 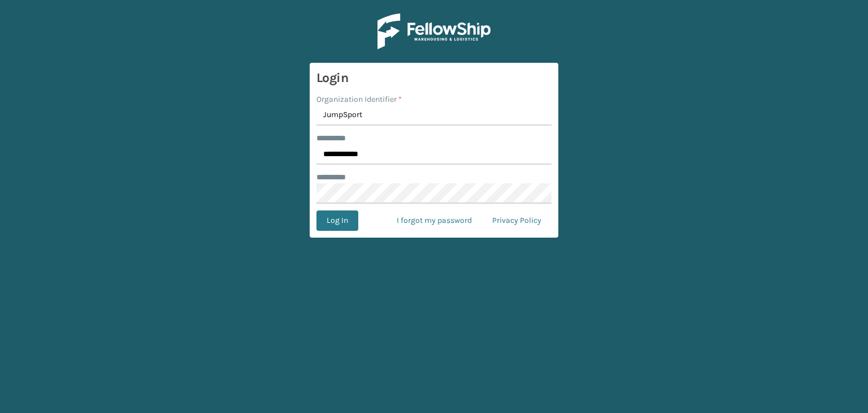 What do you see at coordinates (517, 221) in the screenshot?
I see `a: Privacy Policy` at bounding box center [517, 221].